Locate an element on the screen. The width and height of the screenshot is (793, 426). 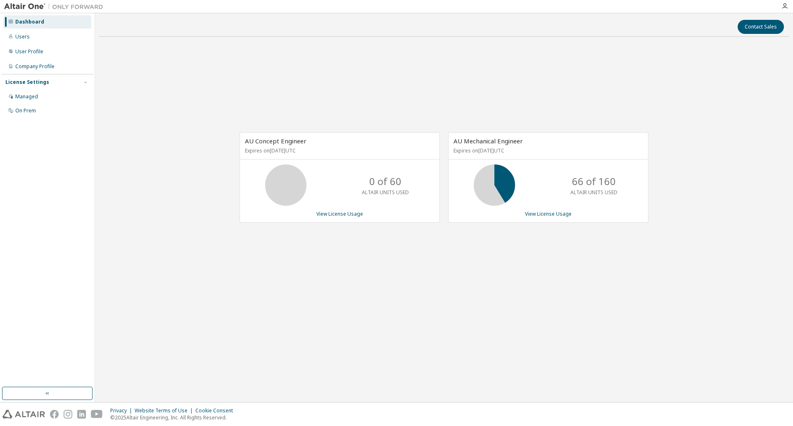
button: Contact Sales is located at coordinates (761, 27).